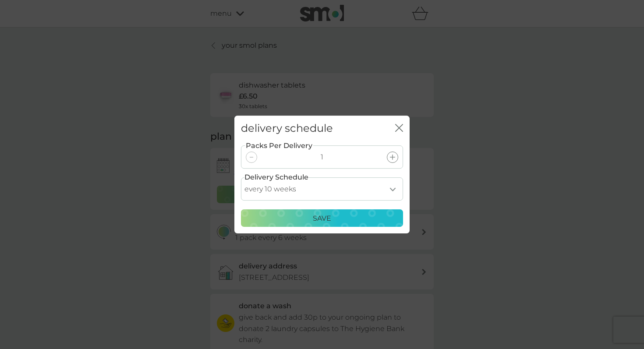 This screenshot has height=349, width=644. Describe the element at coordinates (287, 128) in the screenshot. I see `h2: delivery schedule` at that location.